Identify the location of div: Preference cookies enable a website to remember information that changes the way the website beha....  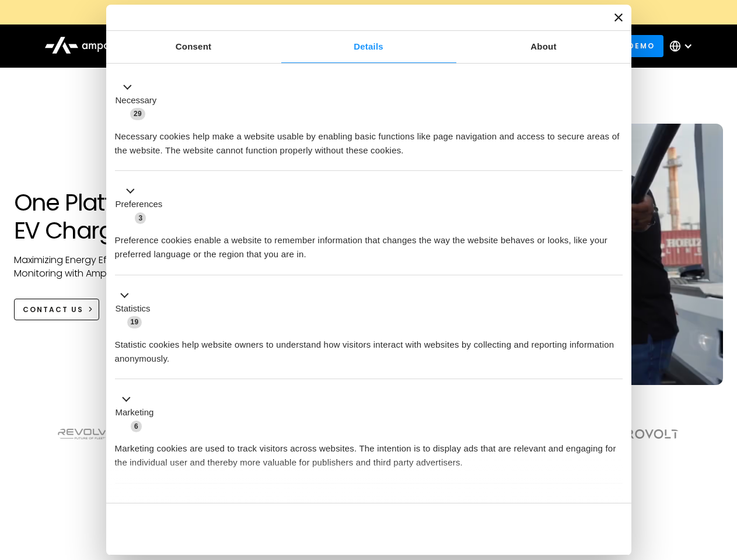
(369, 243).